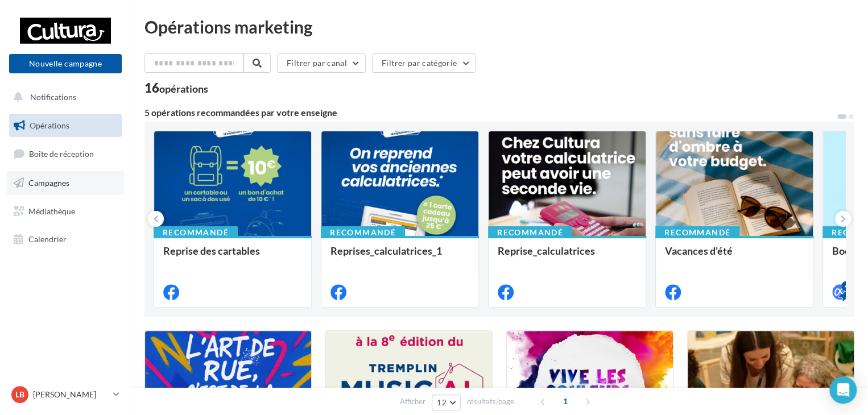  What do you see at coordinates (446, 402) in the screenshot?
I see `button: 12` at bounding box center [446, 402].